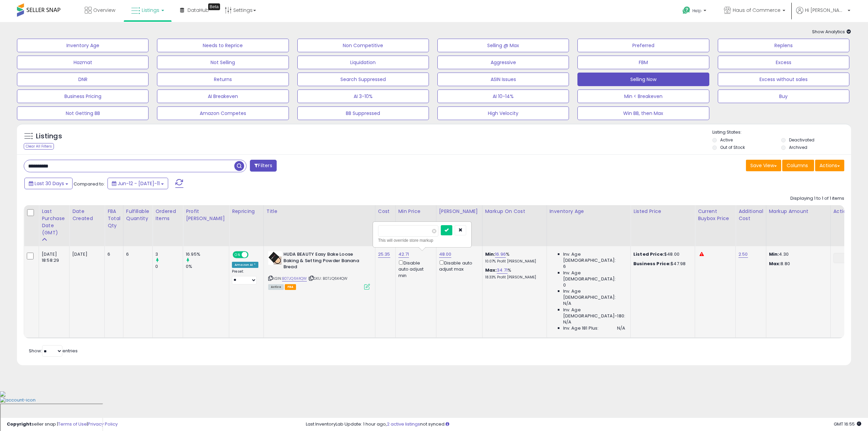  I want to click on span: Listings, so click(151, 10).